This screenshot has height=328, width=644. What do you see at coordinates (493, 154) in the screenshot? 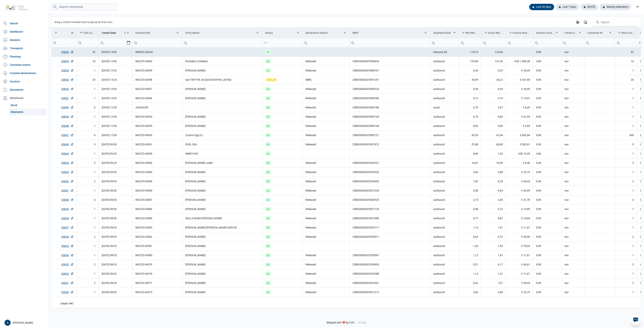
I see `td: 1,30` at bounding box center [493, 154].